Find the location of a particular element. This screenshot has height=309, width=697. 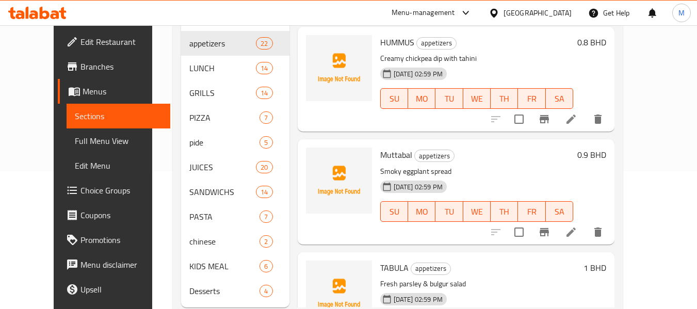

span: M is located at coordinates (682, 13).